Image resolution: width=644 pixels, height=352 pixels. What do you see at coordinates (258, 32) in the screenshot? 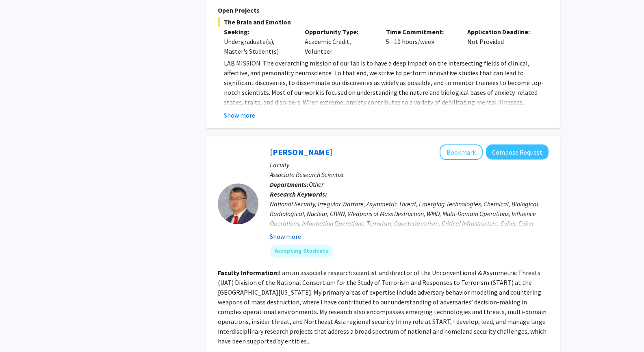
I see `p: Seeking:` at bounding box center [258, 32].